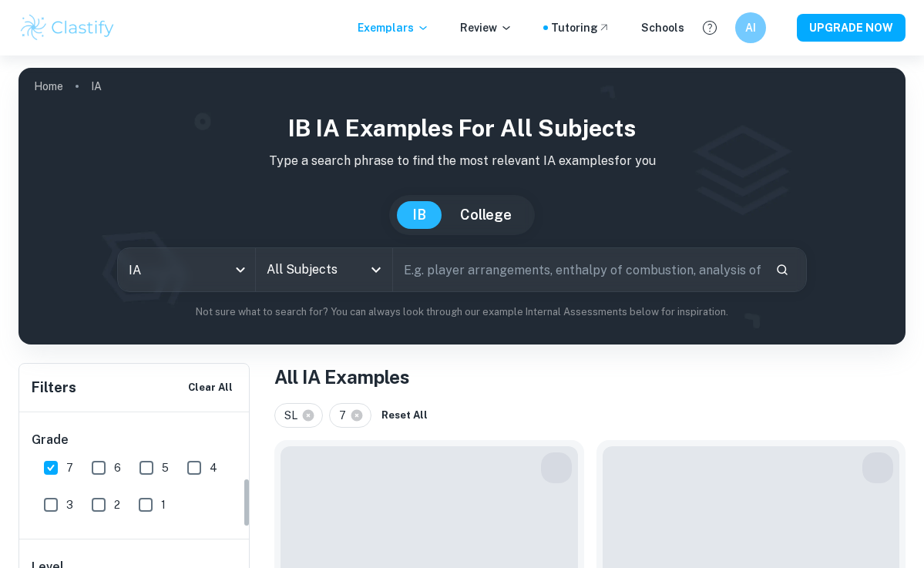 The height and width of the screenshot is (568, 924). I want to click on img: profile cover, so click(462, 206).